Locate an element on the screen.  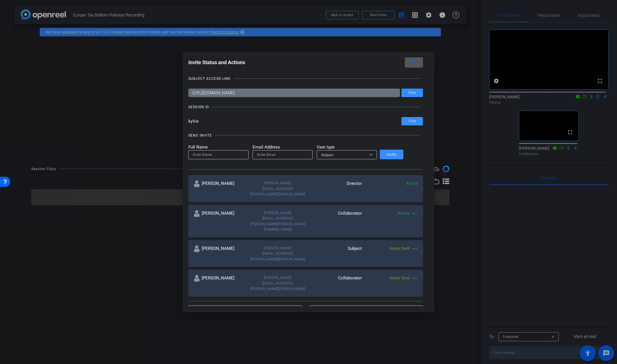
mat-icon: close is located at coordinates (413, 62).